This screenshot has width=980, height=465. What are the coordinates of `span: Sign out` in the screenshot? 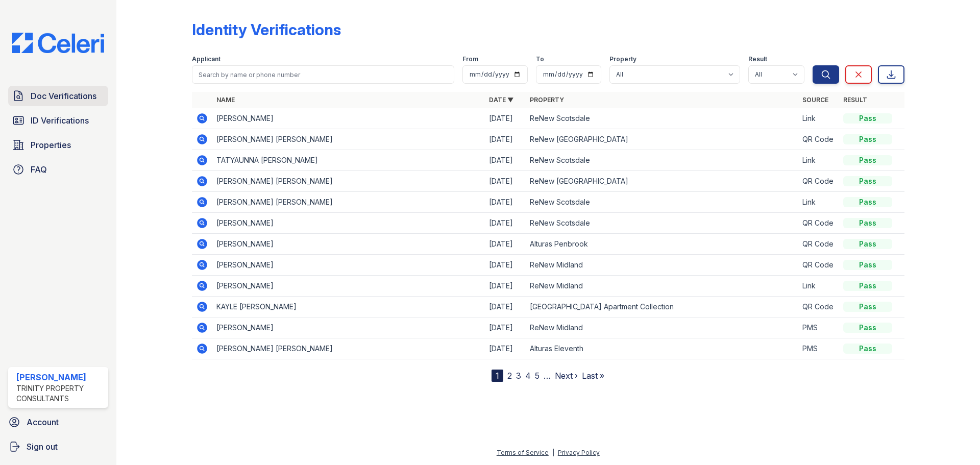 It's located at (42, 447).